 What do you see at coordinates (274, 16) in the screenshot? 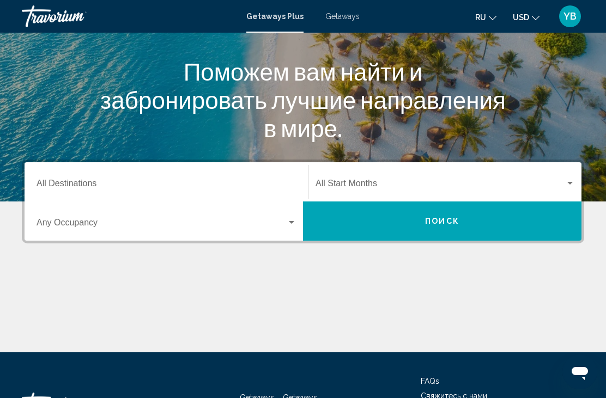
I see `span: Getaways Plus` at bounding box center [274, 16].